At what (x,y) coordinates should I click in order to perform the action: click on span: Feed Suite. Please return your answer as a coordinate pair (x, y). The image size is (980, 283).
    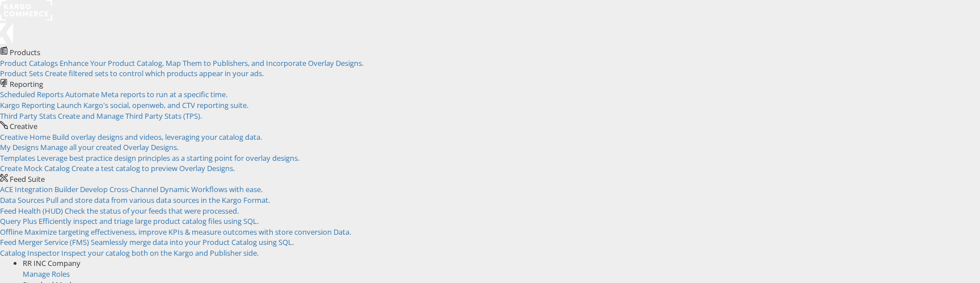
    Looking at the image, I should click on (28, 179).